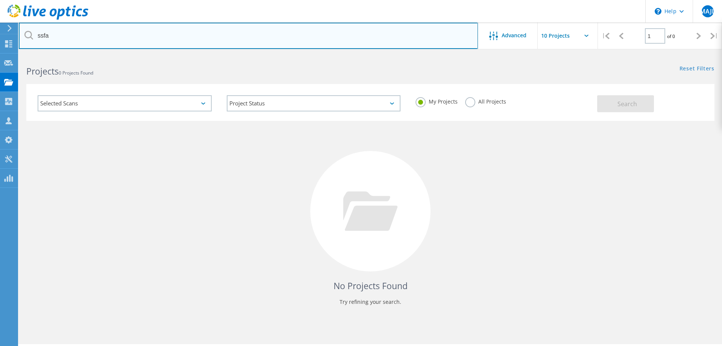 The height and width of the screenshot is (346, 722). Describe the element at coordinates (628, 104) in the screenshot. I see `span: Search` at that location.